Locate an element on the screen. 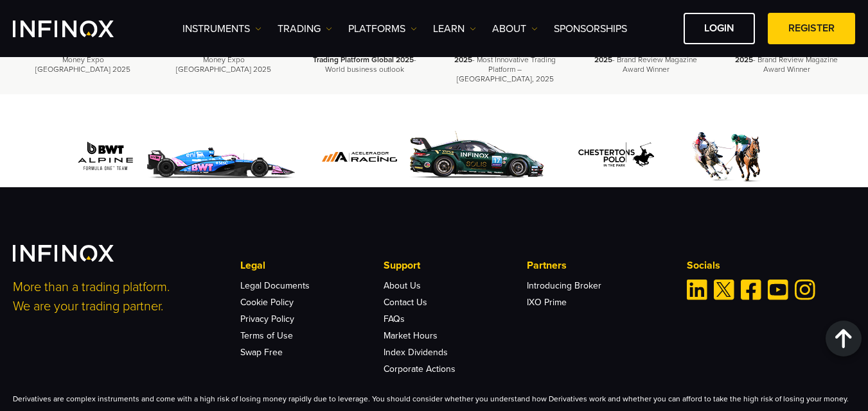 This screenshot has width=868, height=411. a: Instagram is located at coordinates (805, 290).